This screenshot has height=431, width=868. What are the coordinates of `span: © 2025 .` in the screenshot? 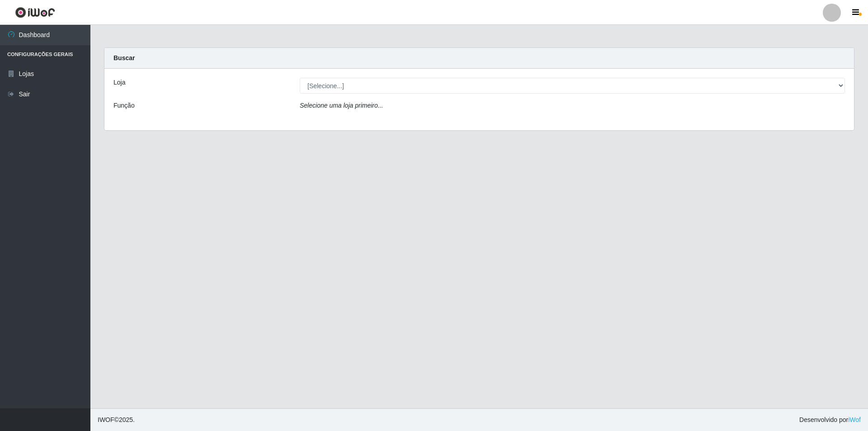 It's located at (116, 420).